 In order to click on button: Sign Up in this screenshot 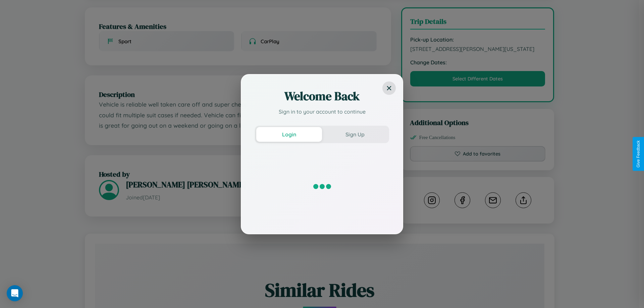, I will do `click(355, 134)`.